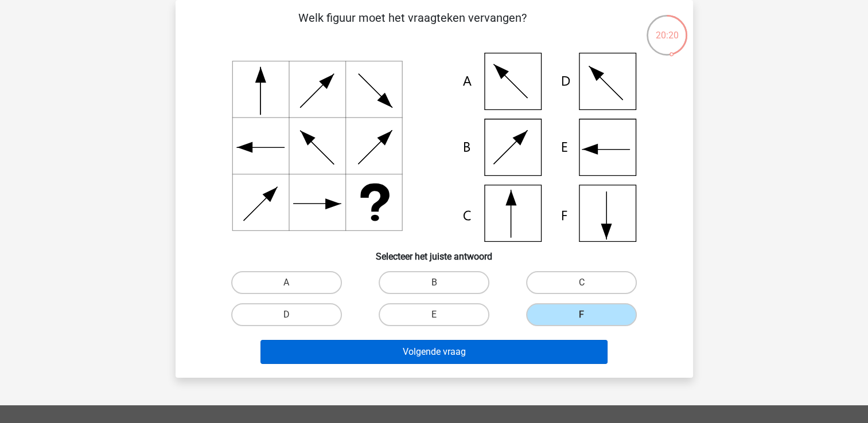 This screenshot has width=868, height=423. Describe the element at coordinates (434, 283) in the screenshot. I see `label: B` at that location.